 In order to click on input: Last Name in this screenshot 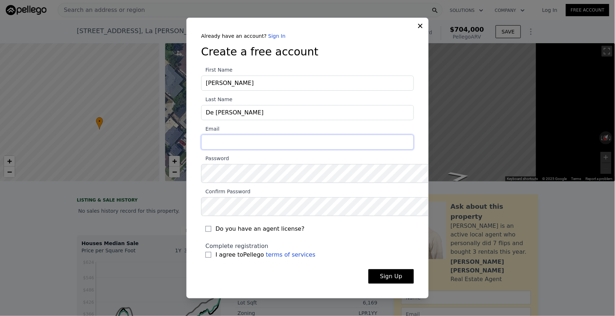, I will do `click(307, 113)`.